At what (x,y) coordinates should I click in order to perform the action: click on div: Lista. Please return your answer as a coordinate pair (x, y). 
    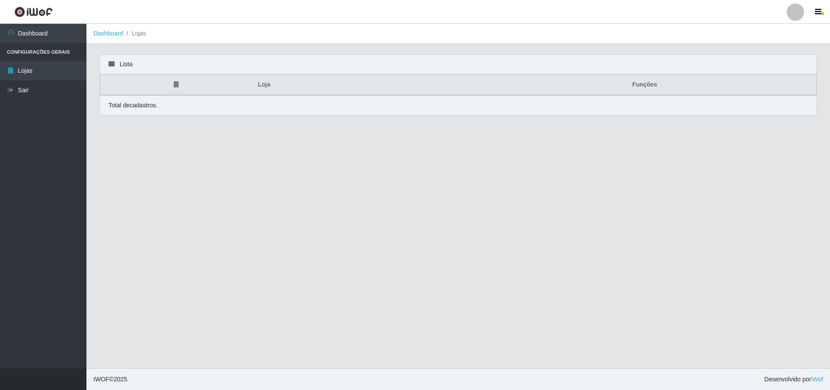
    Looking at the image, I should click on (458, 64).